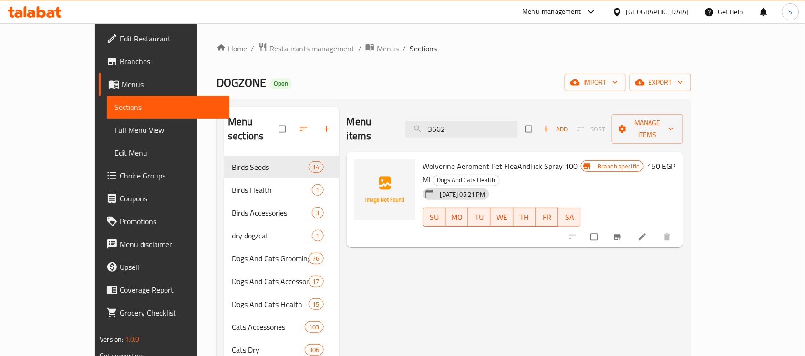 The image size is (805, 356). I want to click on div: Birds Health1, so click(281, 190).